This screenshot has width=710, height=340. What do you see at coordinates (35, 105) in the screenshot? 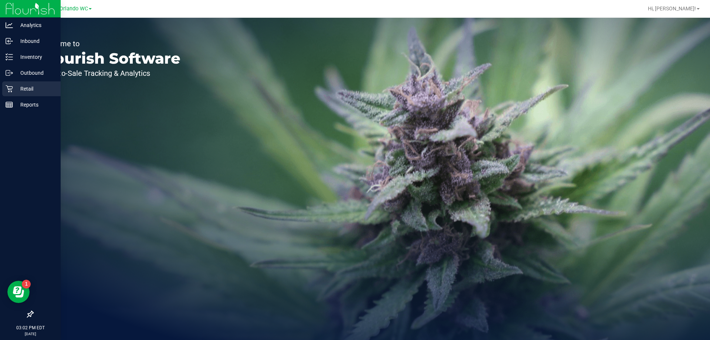
I see `p: Reports` at bounding box center [35, 105].